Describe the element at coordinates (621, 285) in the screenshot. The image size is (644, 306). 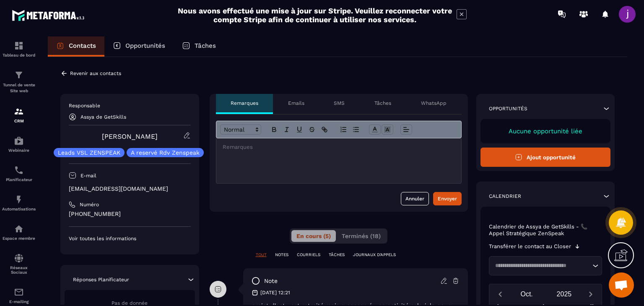
I see `div: Ouvrir le chat` at that location.